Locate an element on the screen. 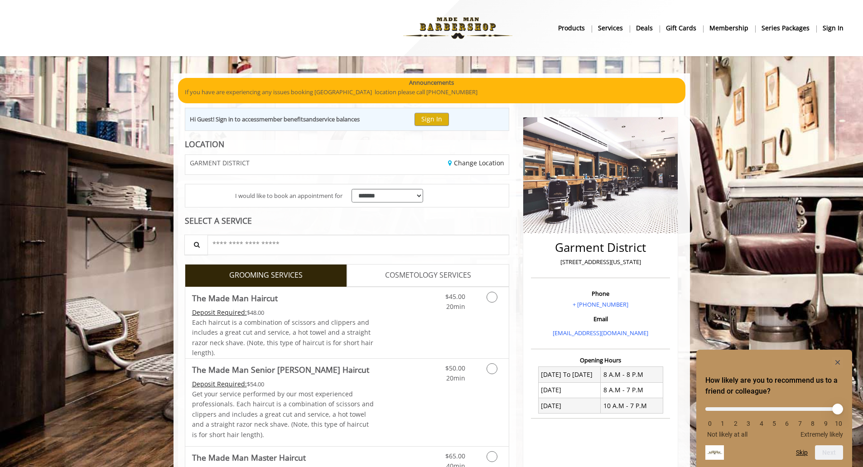 This screenshot has height=467, width=863. a: Series packagesSeries packages is located at coordinates (785, 28).